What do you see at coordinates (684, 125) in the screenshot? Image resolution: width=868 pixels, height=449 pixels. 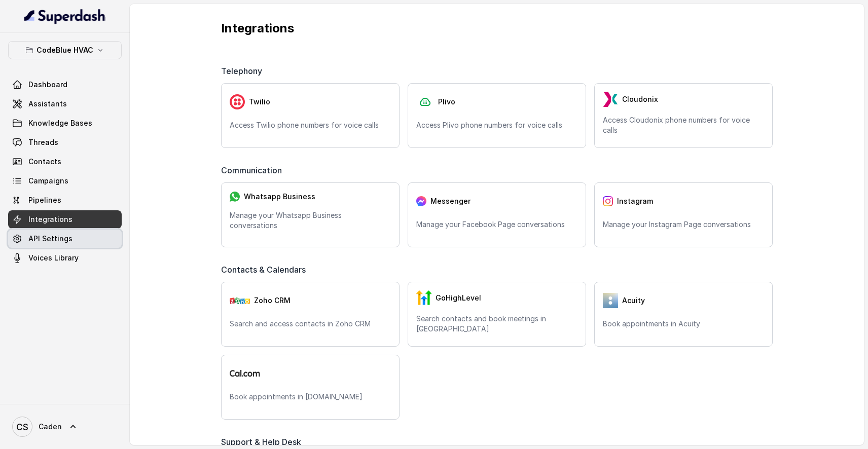 I see `p: Access Cloudonix phone numbers for voice calls` at bounding box center [684, 125].